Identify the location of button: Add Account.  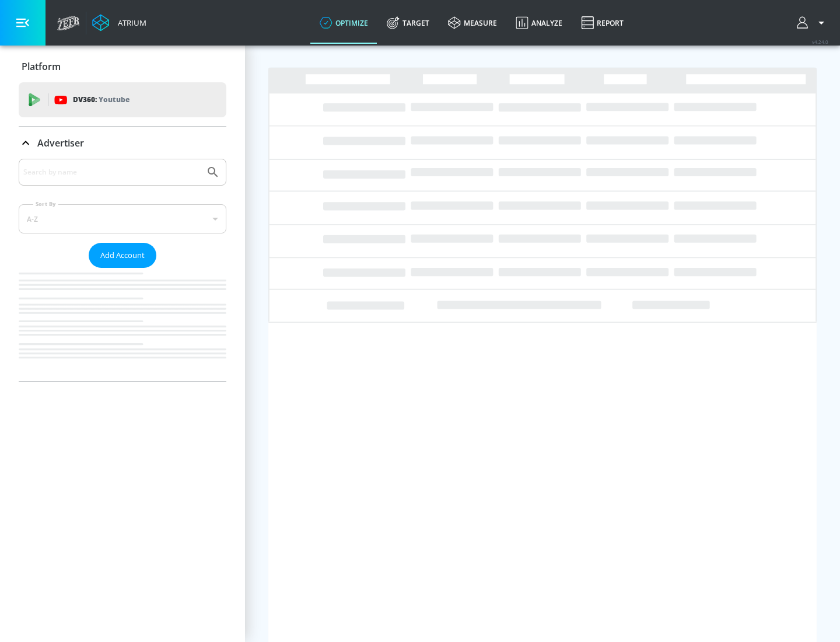
(123, 255).